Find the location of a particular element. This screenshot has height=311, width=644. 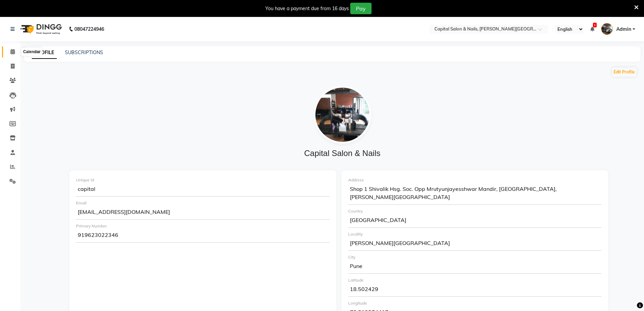

img: file_1595675614561.jpg is located at coordinates (343, 115).